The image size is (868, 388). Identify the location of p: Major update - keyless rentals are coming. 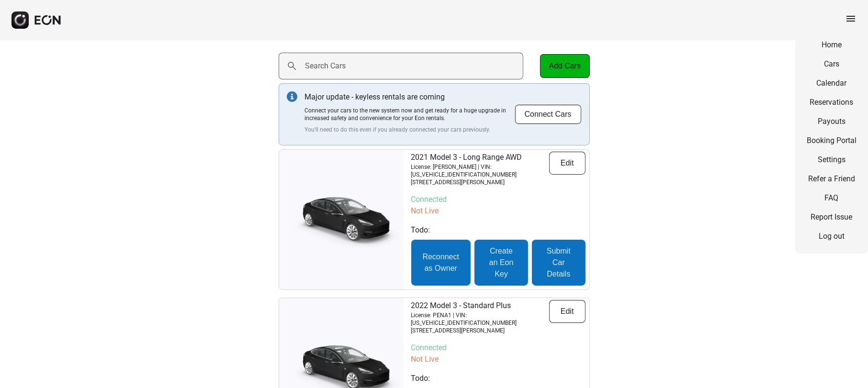
(410, 97).